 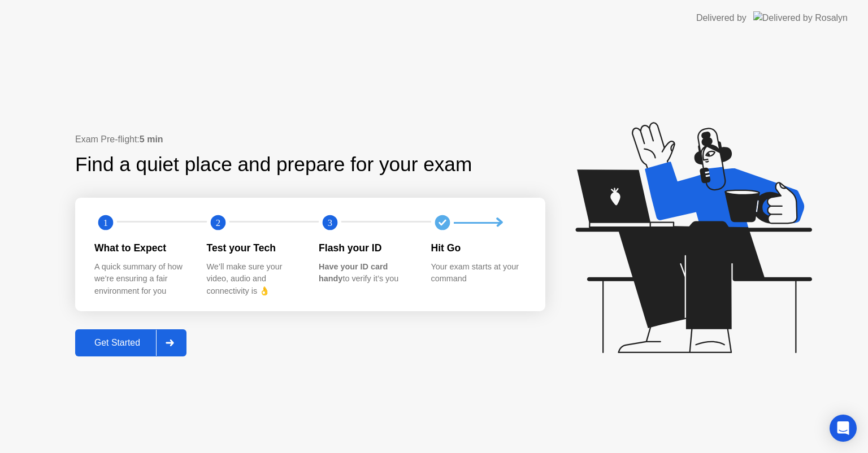 I want to click on div: A quick summary of how we’re ensuring a fair environment for you, so click(x=141, y=279).